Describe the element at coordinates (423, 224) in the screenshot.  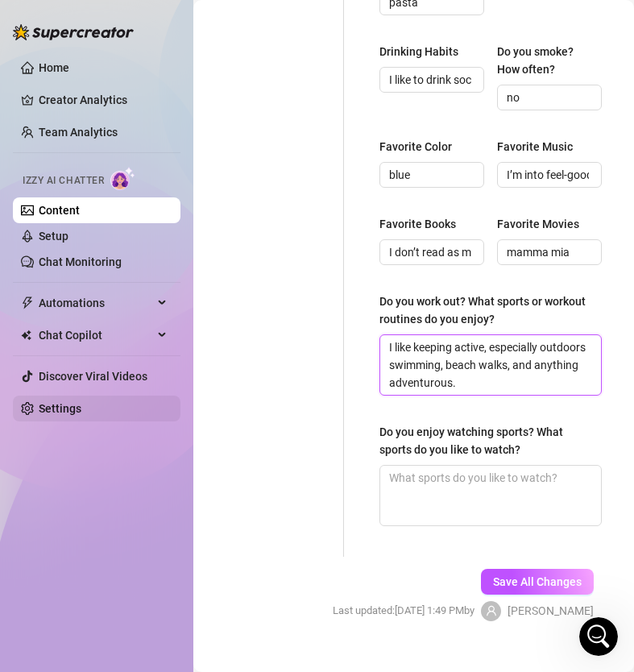
I see `label: Favorite Books` at that location.